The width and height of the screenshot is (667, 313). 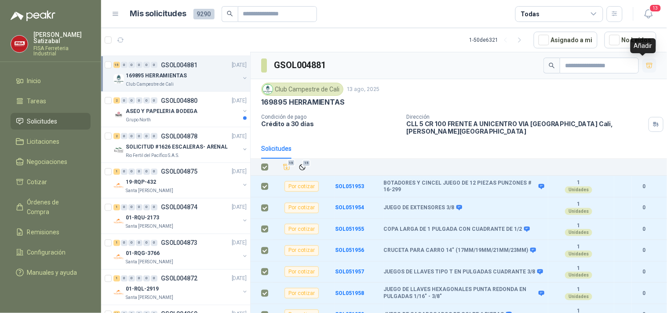 I want to click on a: SOL051958, so click(x=349, y=293).